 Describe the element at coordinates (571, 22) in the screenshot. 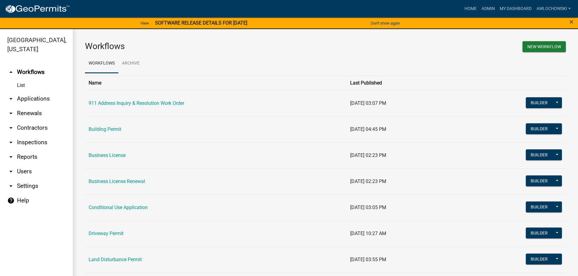

I see `button: Close` at that location.